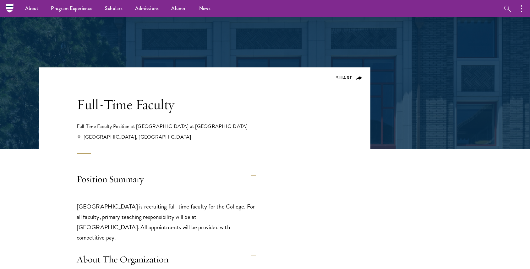 This screenshot has height=269, width=530. Describe the element at coordinates (344, 78) in the screenshot. I see `span: Share` at that location.